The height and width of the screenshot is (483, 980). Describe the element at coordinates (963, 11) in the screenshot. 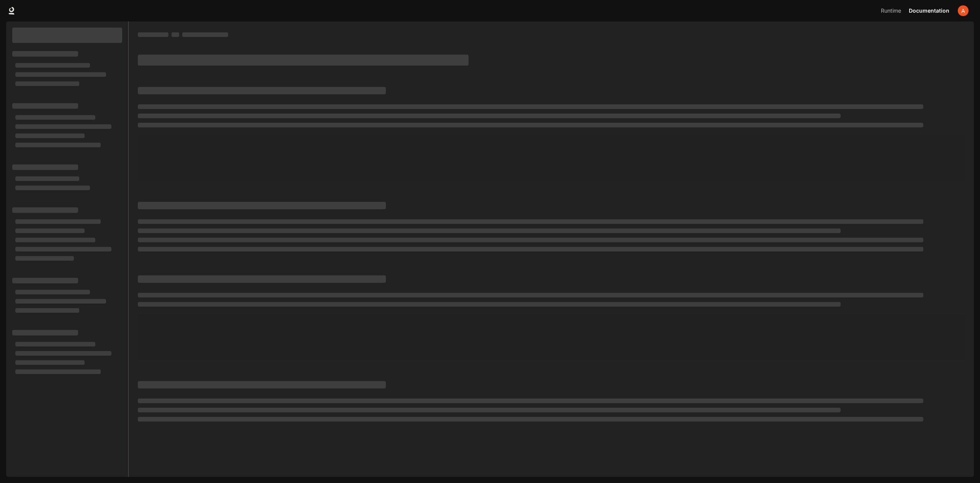

I see `button: User avatar` at that location.